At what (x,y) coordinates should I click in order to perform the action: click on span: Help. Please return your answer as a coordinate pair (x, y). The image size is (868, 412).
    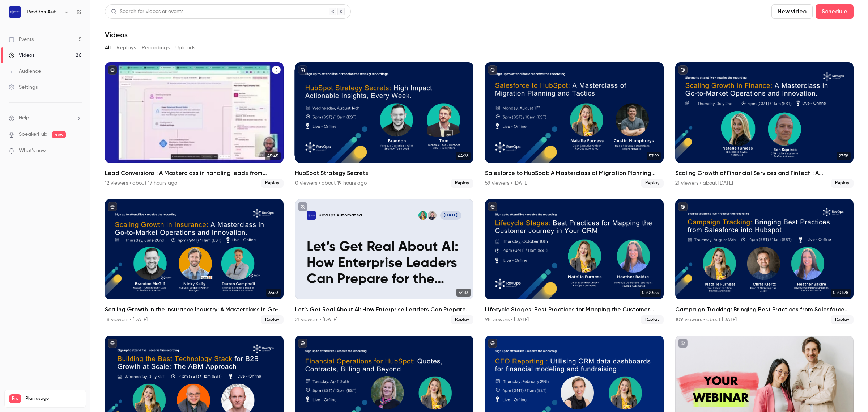
    Looking at the image, I should click on (24, 118).